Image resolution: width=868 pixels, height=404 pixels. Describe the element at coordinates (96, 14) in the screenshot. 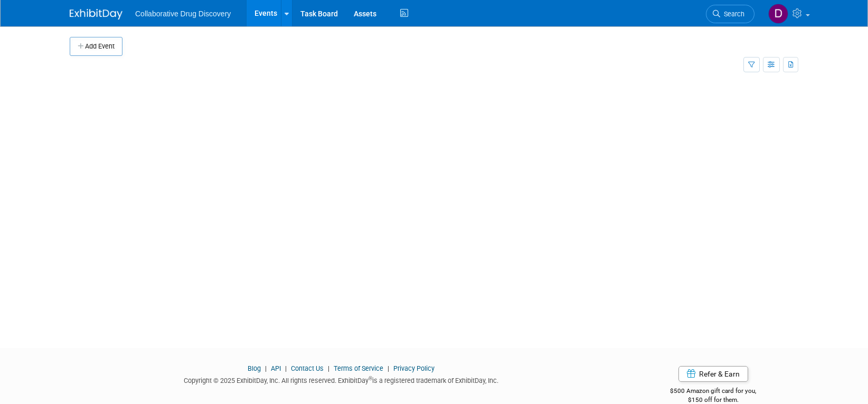

I see `img: ExhibitDay` at that location.